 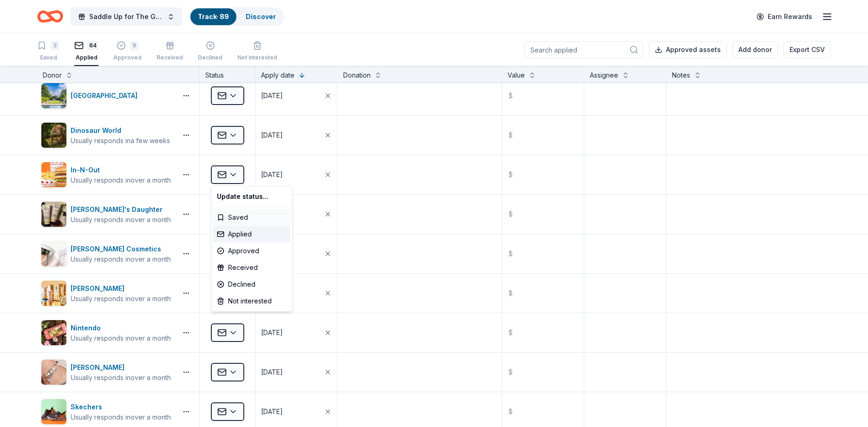 I want to click on div: Saved, so click(x=251, y=217).